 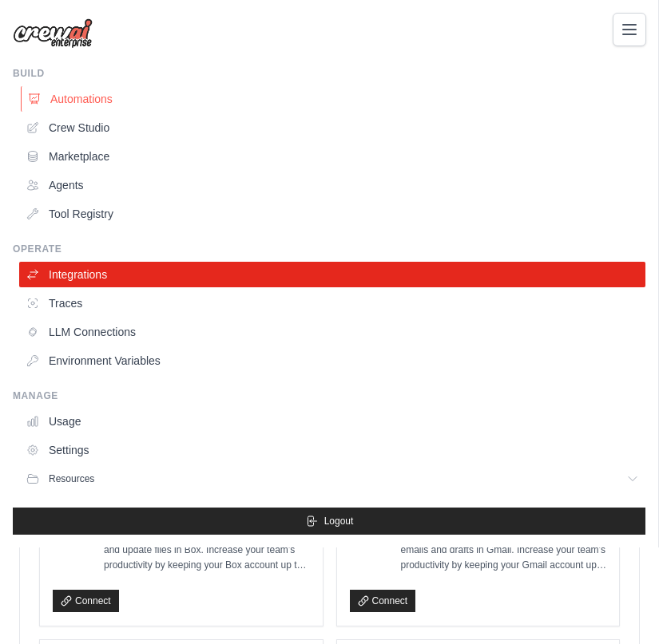 I want to click on a: Usage, so click(x=332, y=422).